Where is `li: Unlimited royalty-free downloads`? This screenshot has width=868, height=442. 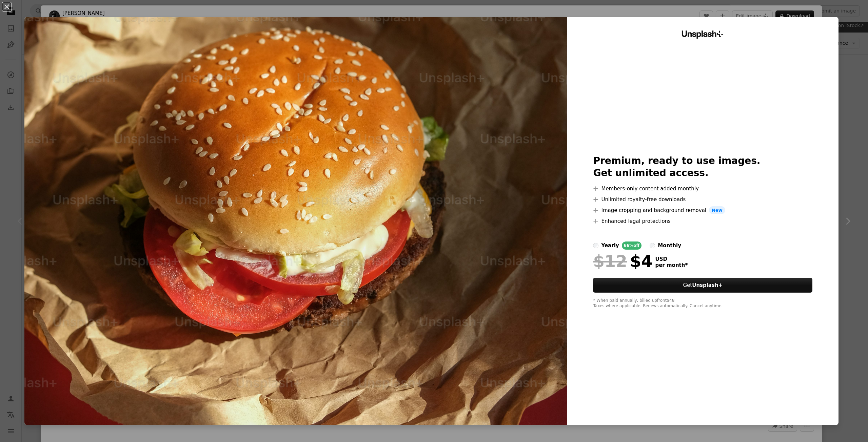
li: Unlimited royalty-free downloads is located at coordinates (703, 199).